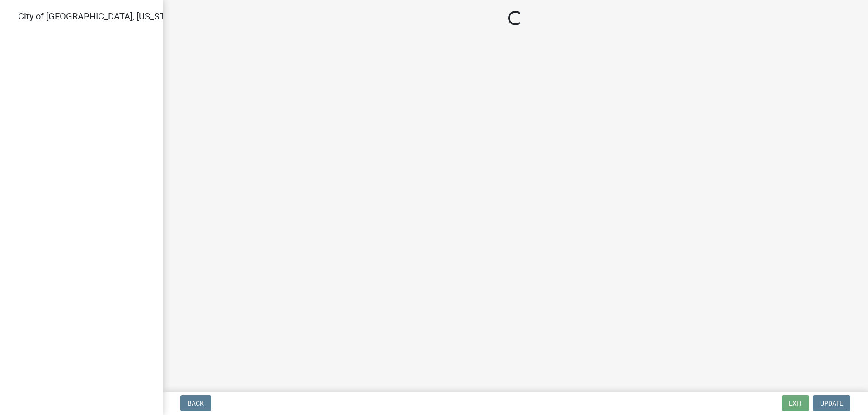  I want to click on span: Back, so click(196, 403).